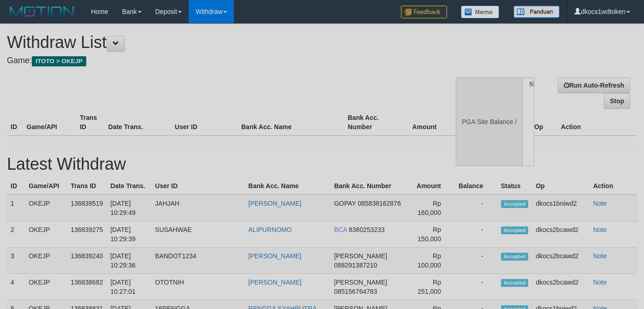 This screenshot has height=309, width=644. What do you see at coordinates (270, 230) in the screenshot?
I see `a: ALIPURNOMO` at bounding box center [270, 230].